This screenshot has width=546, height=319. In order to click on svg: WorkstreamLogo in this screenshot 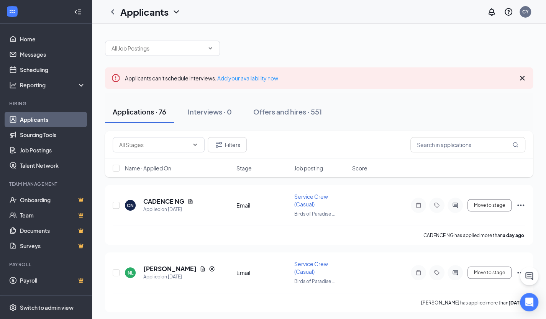, I will do `click(12, 11)`.